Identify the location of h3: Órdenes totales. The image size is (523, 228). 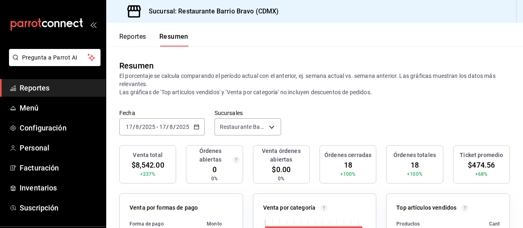
(414, 155).